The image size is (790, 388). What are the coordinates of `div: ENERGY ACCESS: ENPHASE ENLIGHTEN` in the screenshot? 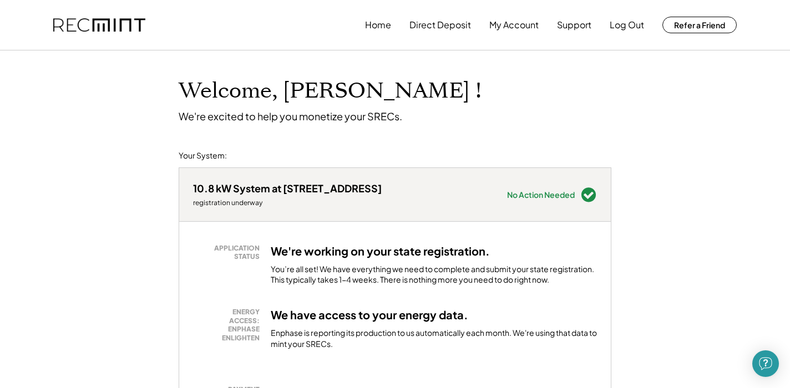 It's located at (229, 325).